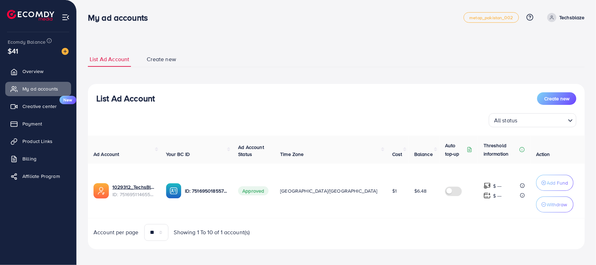 The width and height of the screenshot is (596, 265). I want to click on span: My ad accounts, so click(40, 89).